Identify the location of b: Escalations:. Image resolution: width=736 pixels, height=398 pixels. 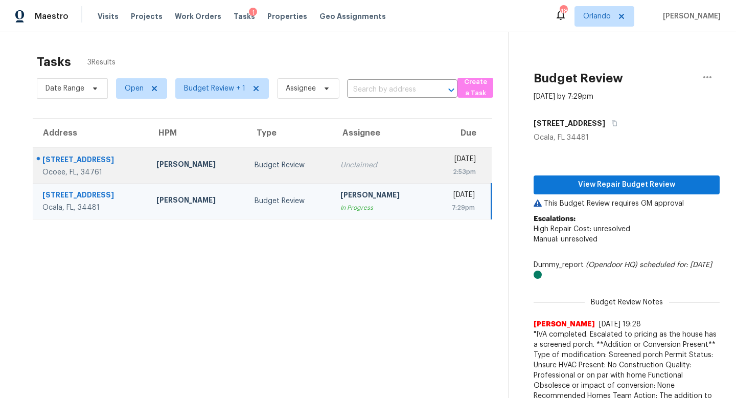
(555, 219).